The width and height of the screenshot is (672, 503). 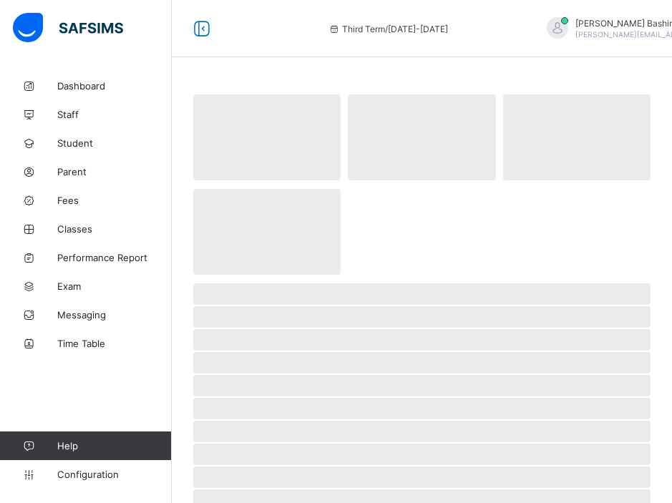 What do you see at coordinates (68, 28) in the screenshot?
I see `img: safsims` at bounding box center [68, 28].